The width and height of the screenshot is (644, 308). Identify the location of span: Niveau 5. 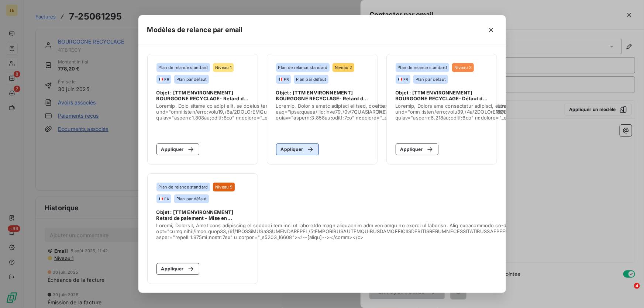
(224, 187).